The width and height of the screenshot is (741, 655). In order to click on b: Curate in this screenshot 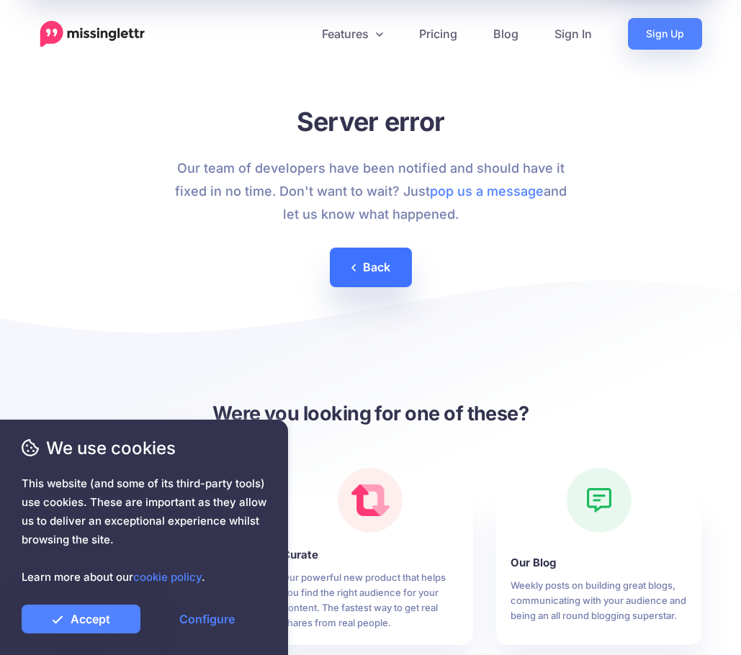, I will do `click(370, 554)`.